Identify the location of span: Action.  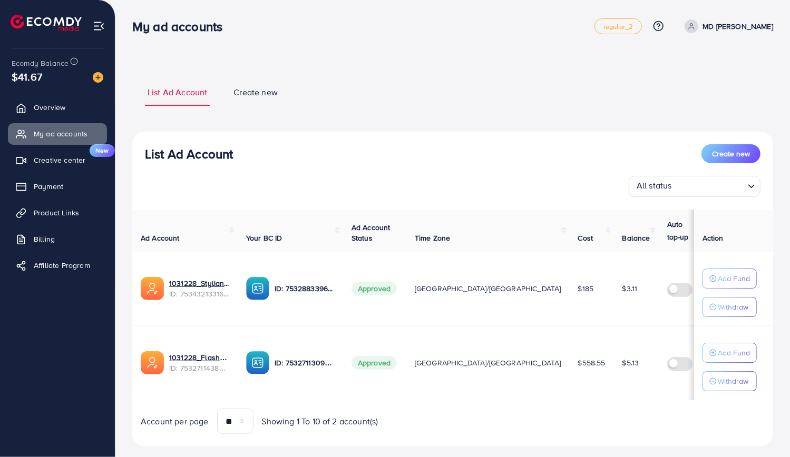
(713, 238).